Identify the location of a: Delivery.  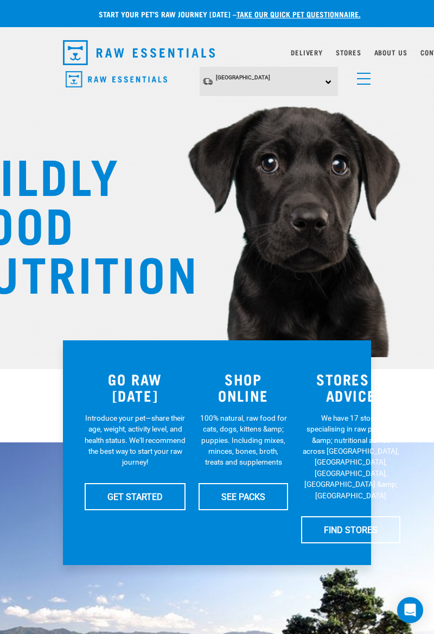
(307, 52).